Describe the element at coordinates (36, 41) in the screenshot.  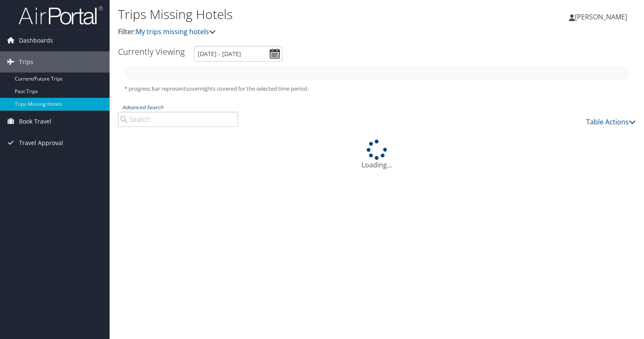
I see `span: Dashboards` at that location.